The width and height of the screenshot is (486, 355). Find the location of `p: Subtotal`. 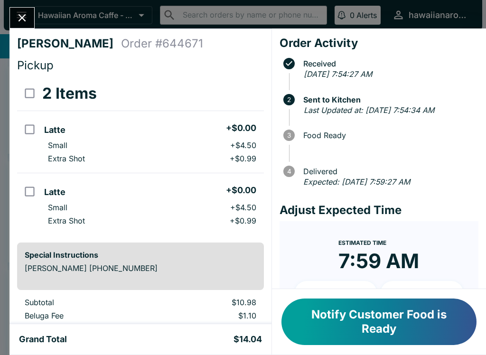

p: Subtotal is located at coordinates (87, 302).